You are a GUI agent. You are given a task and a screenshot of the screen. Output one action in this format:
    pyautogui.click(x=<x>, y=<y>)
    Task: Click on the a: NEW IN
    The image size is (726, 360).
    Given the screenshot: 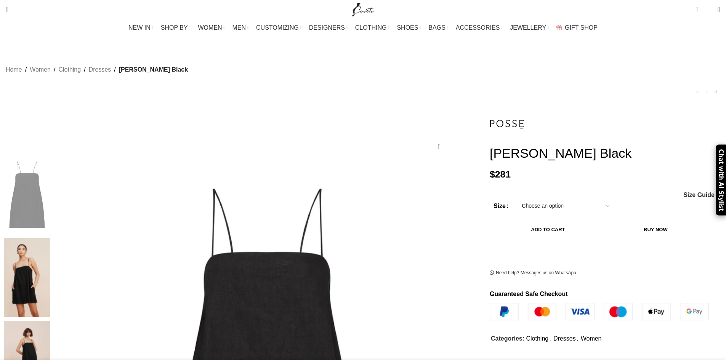 What is the action you would take?
    pyautogui.click(x=141, y=28)
    